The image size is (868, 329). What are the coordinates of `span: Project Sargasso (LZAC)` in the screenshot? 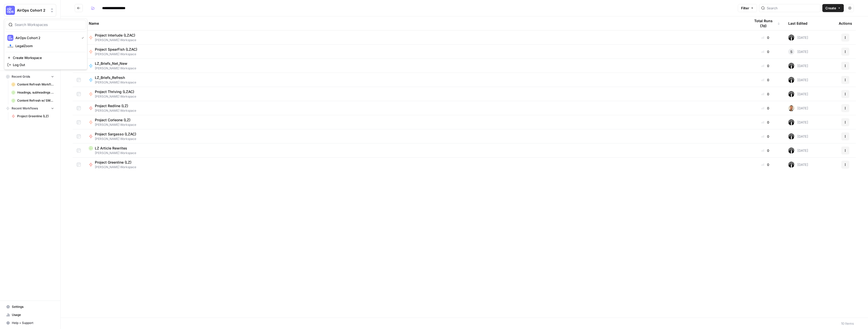 It's located at (116, 134).